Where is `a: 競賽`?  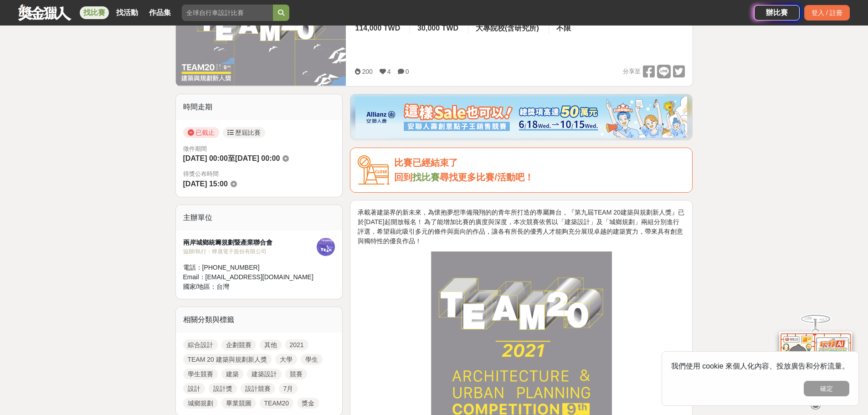 a: 競賽 is located at coordinates (296, 374).